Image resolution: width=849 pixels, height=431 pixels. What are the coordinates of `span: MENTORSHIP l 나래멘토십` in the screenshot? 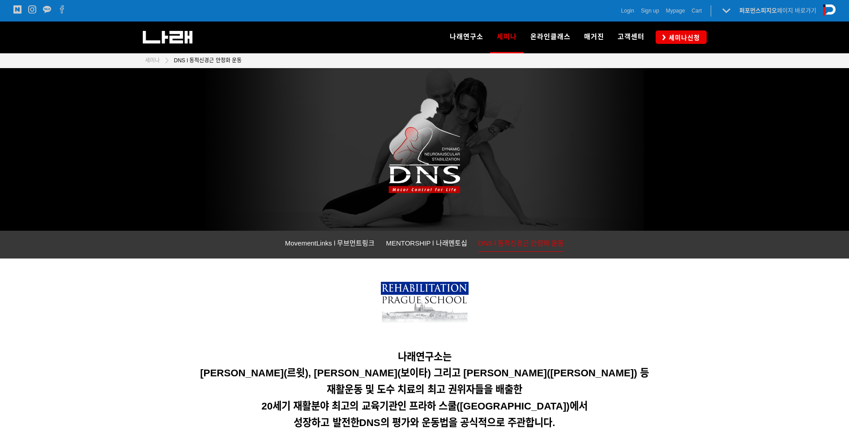 It's located at (426, 243).